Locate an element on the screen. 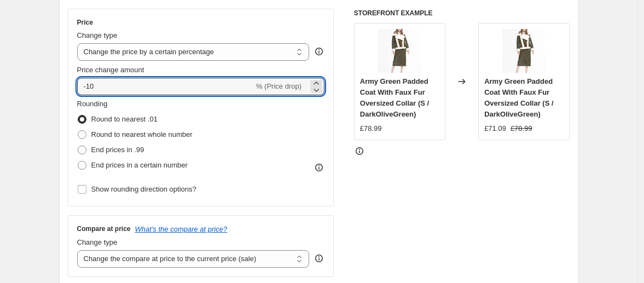 The height and width of the screenshot is (283, 644). span: End prices in .99 is located at coordinates (118, 150).